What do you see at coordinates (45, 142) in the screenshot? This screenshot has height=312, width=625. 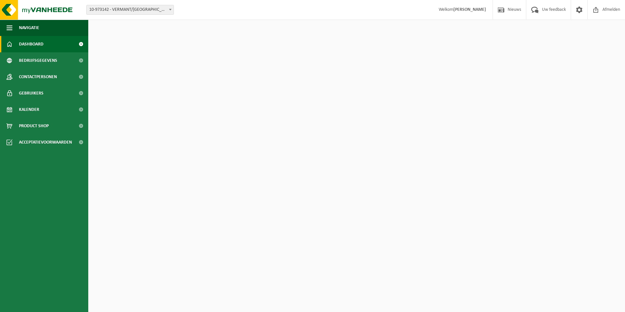 I see `span: Acceptatievoorwaarden` at bounding box center [45, 142].